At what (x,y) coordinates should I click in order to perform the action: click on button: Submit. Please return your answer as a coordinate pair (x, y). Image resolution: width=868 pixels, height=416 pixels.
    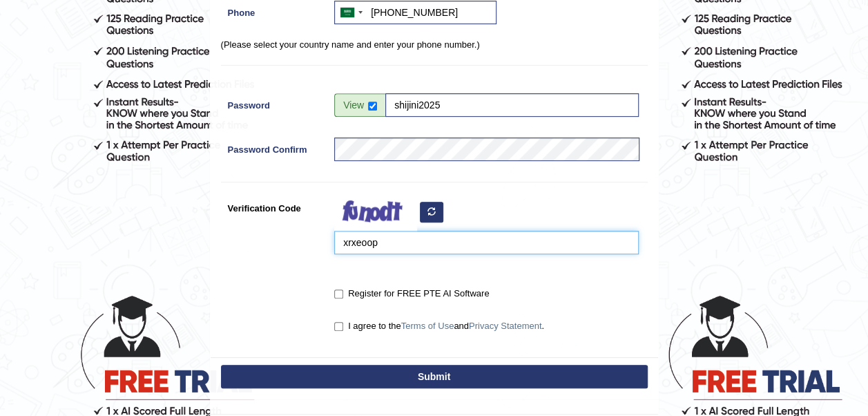
    Looking at the image, I should click on (434, 376).